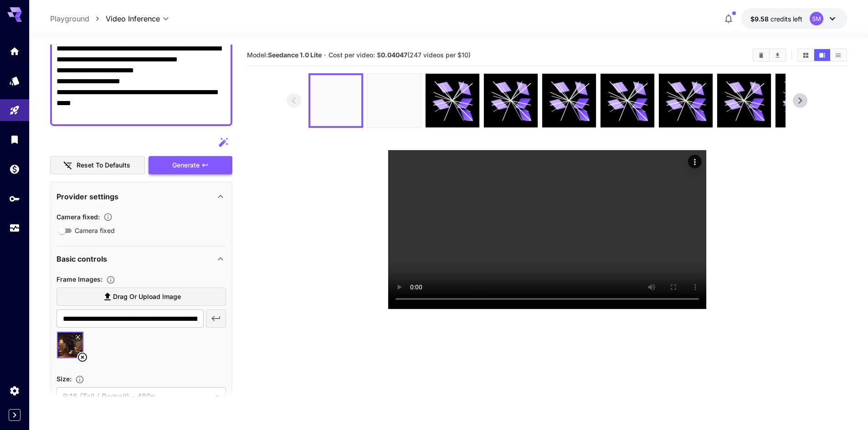  Describe the element at coordinates (133, 19) in the screenshot. I see `span: Video Inference` at that location.